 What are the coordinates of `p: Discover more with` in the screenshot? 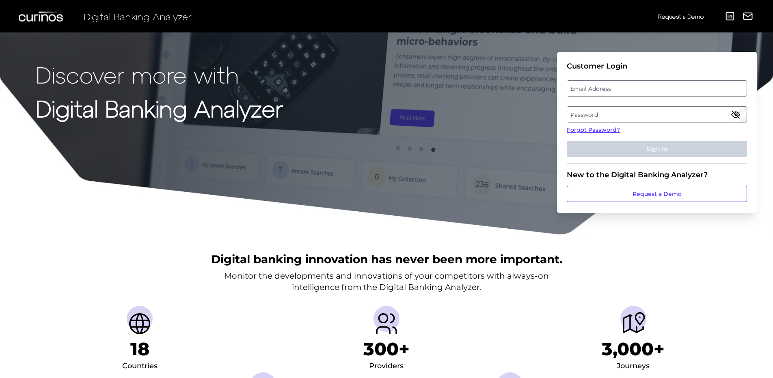 It's located at (159, 74).